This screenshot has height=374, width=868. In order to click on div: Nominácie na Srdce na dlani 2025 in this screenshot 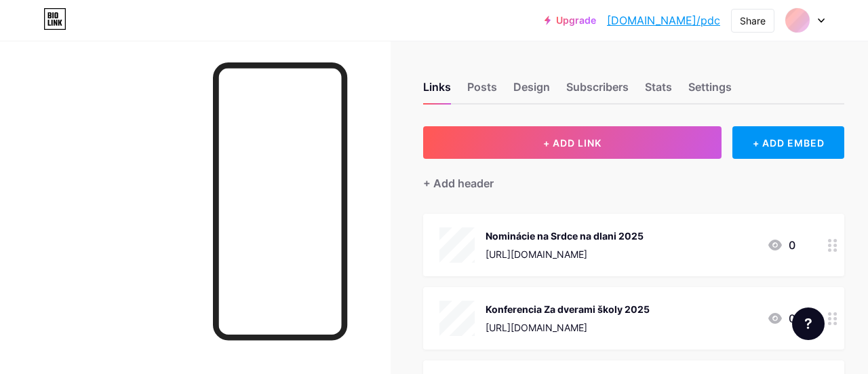, I will do `click(564, 235)`.